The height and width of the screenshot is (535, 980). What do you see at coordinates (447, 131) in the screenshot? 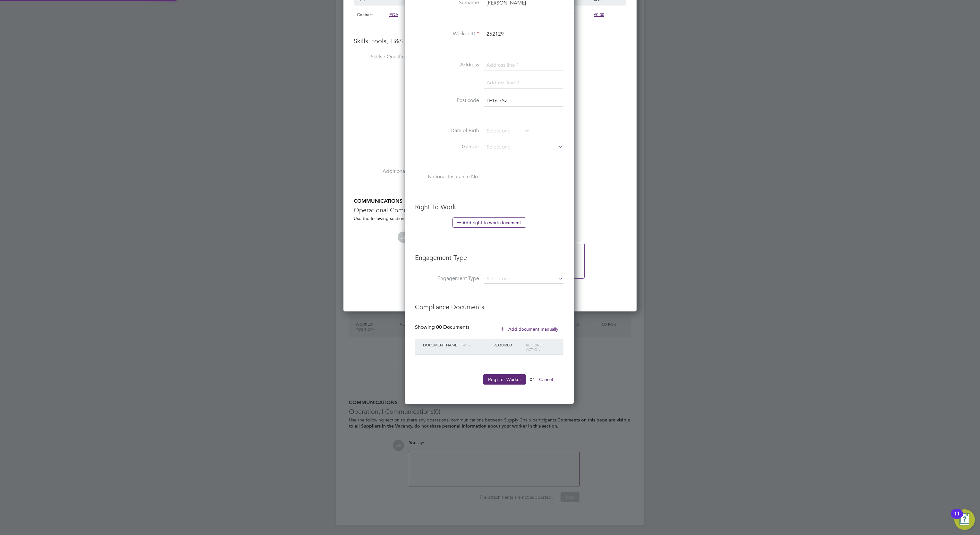
I see `label: Date of Birth` at bounding box center [447, 131].